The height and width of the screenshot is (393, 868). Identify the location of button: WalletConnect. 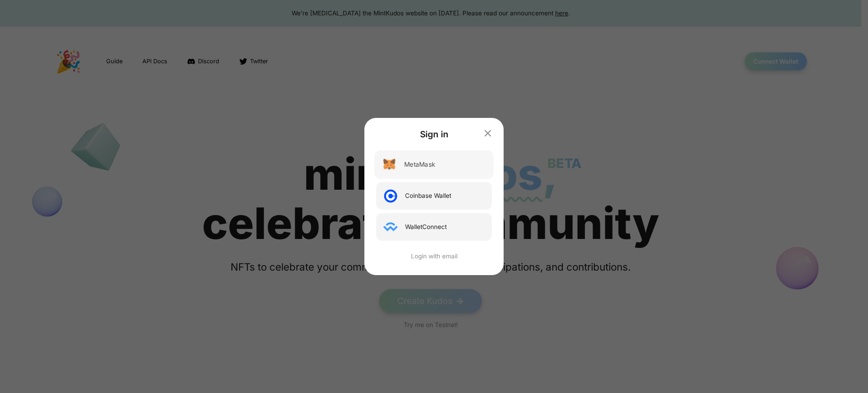
(434, 226).